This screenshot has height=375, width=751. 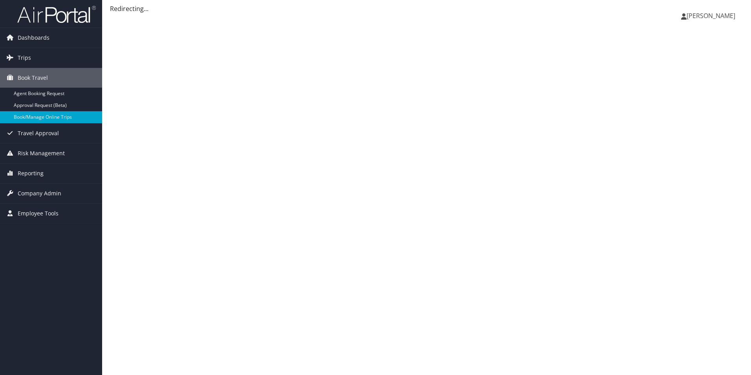 I want to click on span: Dashboards, so click(x=33, y=38).